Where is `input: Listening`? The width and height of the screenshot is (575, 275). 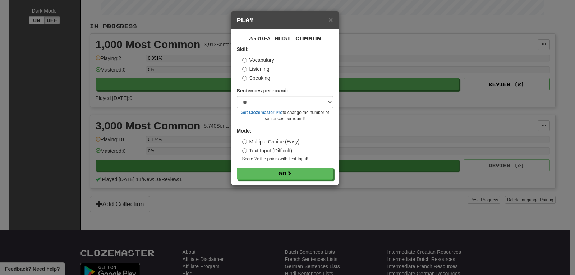 input: Listening is located at coordinates (244, 69).